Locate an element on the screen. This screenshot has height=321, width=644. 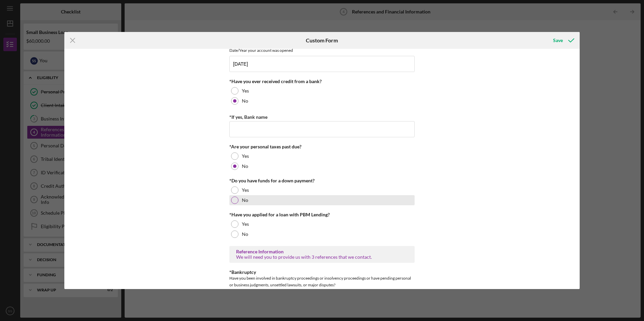
div: We will need you to provide us with 3 references that we contact. is located at coordinates (322, 257).